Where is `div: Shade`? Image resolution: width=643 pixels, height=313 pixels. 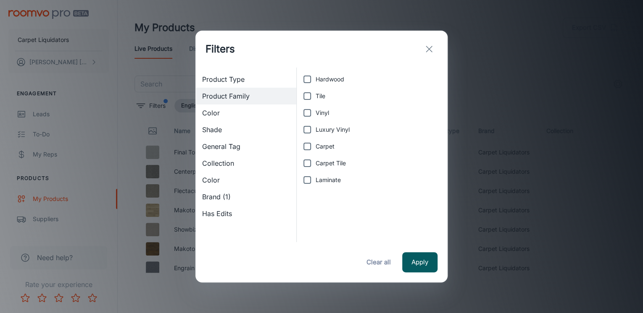 div: Shade is located at coordinates (246, 130).